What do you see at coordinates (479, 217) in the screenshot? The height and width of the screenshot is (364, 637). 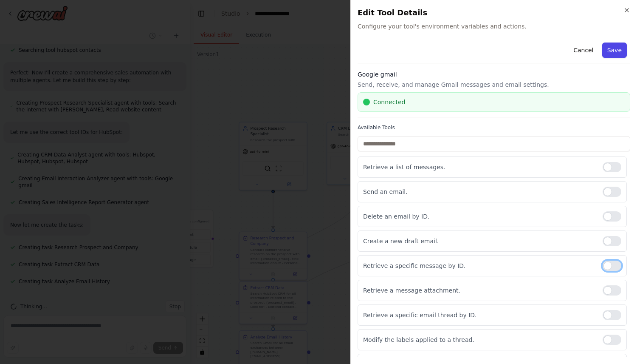 I see `p: Delete an email by ID.` at bounding box center [479, 217].